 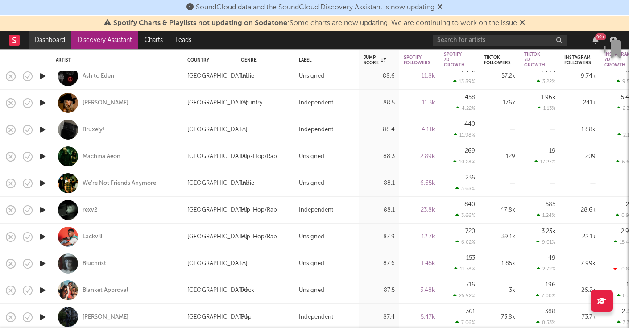 I want to click on a: Lackvill, so click(x=92, y=237).